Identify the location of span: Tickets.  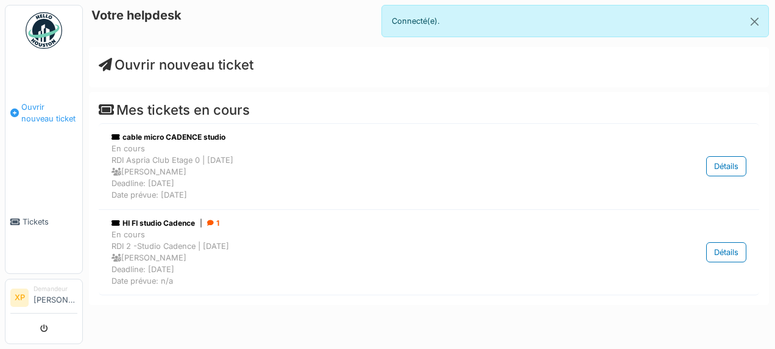
(50, 221).